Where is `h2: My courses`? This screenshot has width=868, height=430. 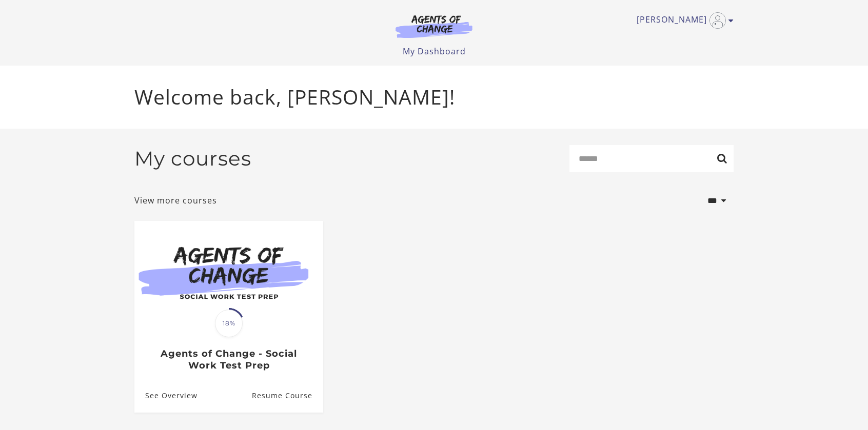
h2: My courses is located at coordinates (193, 158).